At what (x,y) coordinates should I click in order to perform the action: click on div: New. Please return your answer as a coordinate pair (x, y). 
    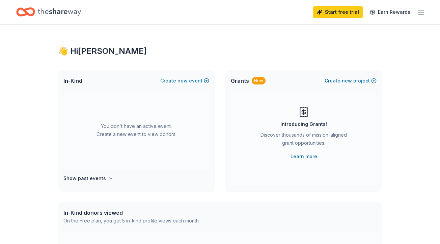
    Looking at the image, I should click on (258, 81).